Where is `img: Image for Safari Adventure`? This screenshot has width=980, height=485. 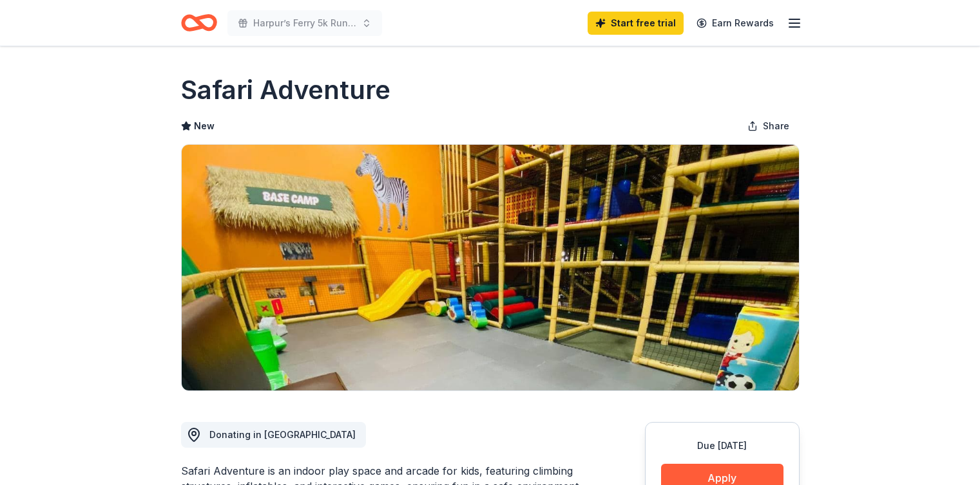 img: Image for Safari Adventure is located at coordinates (490, 268).